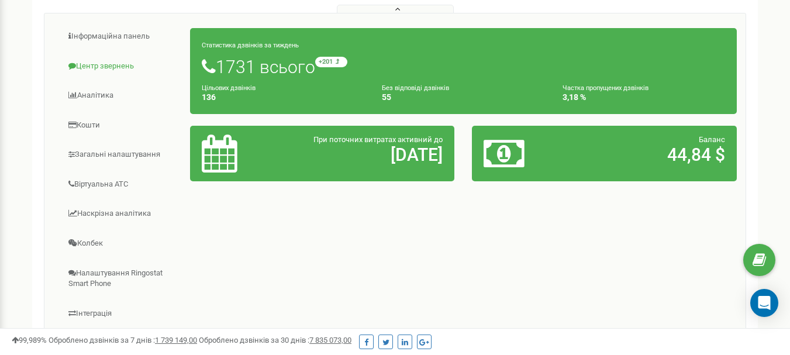 The width and height of the screenshot is (790, 355). Describe the element at coordinates (330, 340) in the screenshot. I see `u: 7 835 073,00` at that location.